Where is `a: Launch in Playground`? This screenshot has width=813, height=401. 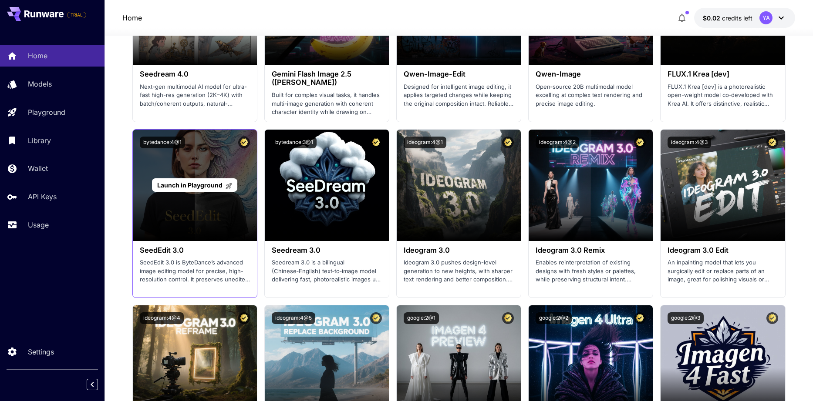 a: Launch in Playground is located at coordinates (194, 185).